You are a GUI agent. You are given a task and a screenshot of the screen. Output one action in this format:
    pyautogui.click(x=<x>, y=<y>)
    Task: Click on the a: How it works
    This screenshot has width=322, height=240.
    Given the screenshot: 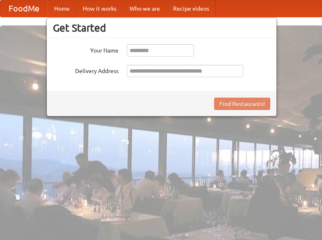 What is the action you would take?
    pyautogui.click(x=100, y=9)
    